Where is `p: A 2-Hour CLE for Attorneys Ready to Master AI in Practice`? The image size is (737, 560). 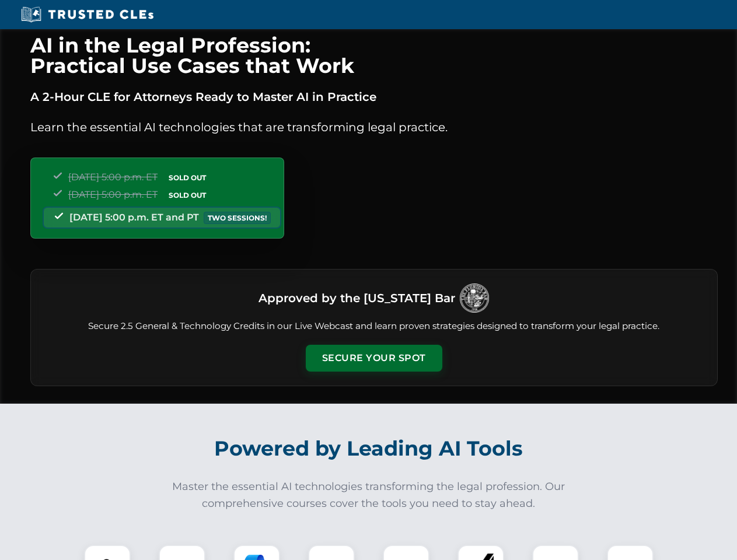
p: A 2-Hour CLE for Attorneys Ready to Master AI in Practice is located at coordinates (374, 97).